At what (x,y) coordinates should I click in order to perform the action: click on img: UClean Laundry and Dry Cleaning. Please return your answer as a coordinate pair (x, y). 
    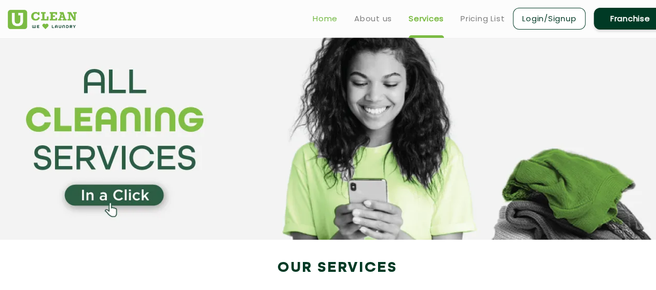
    Looking at the image, I should click on (42, 19).